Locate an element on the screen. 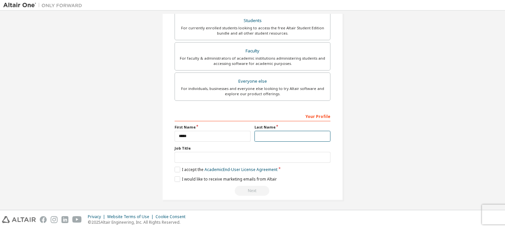 Image resolution: width=505 pixels, height=229 pixels. div: For individuals, businesses and everyone else looking to try Altair software and explore our prod... is located at coordinates (253, 91).